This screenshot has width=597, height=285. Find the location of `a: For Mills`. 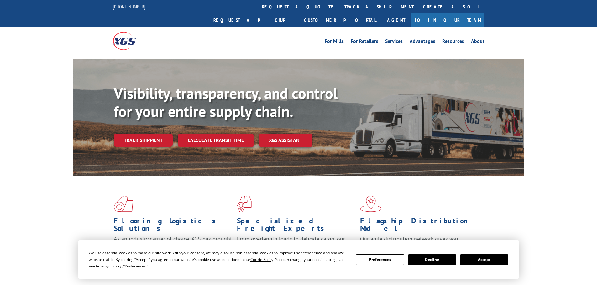

a: For Mills is located at coordinates (334, 42).